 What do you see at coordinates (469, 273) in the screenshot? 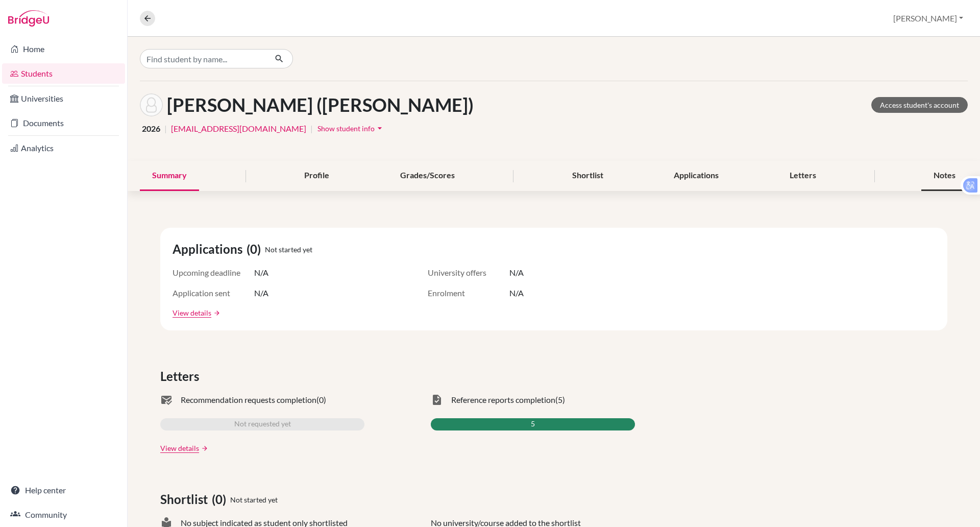
I see `span: University offers` at bounding box center [469, 273].